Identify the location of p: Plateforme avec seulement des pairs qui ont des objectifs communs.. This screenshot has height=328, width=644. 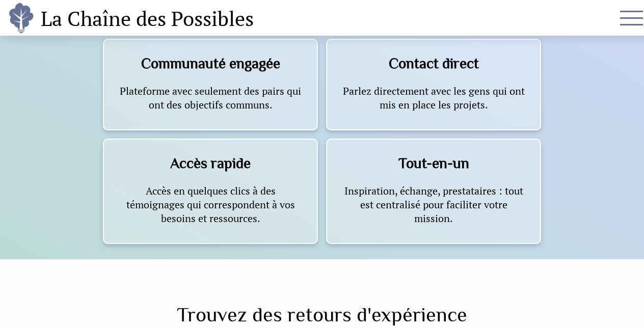
(211, 98).